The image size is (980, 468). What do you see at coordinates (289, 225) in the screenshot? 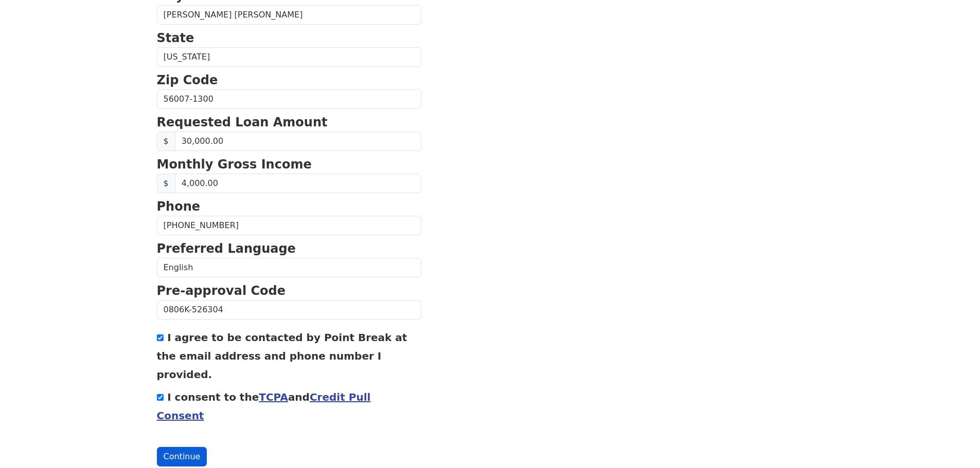
I see `input: Phone` at bounding box center [289, 225].